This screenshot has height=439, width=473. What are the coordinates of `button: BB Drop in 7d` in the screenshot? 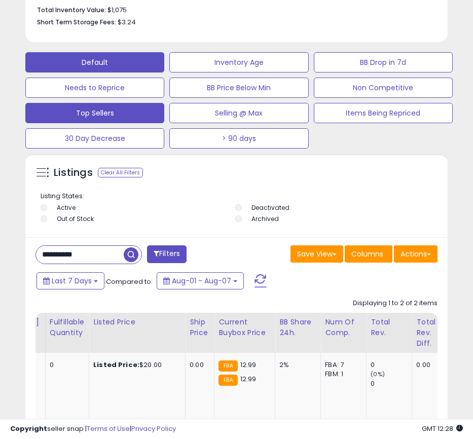 It's located at (383, 62).